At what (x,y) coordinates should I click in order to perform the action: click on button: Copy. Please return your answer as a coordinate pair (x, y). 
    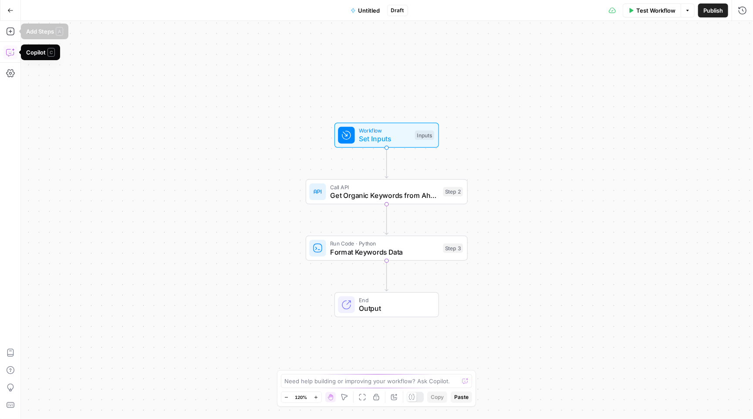
    Looking at the image, I should click on (437, 397).